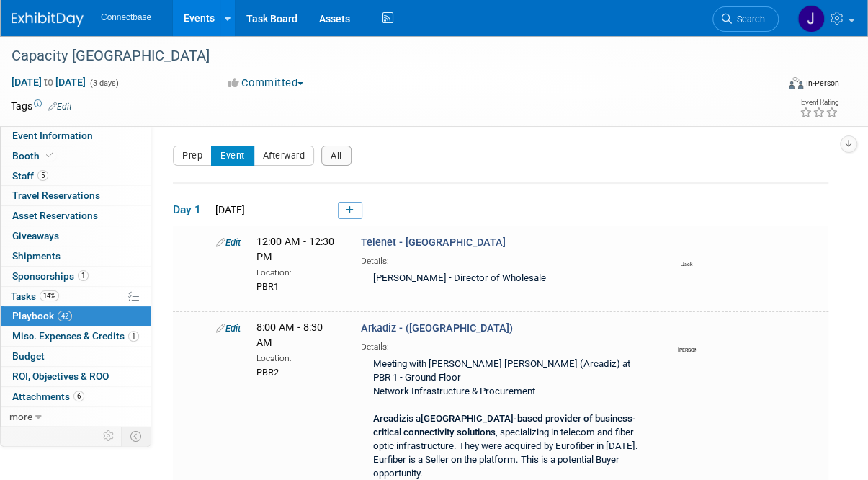  I want to click on span: Staff, so click(30, 176).